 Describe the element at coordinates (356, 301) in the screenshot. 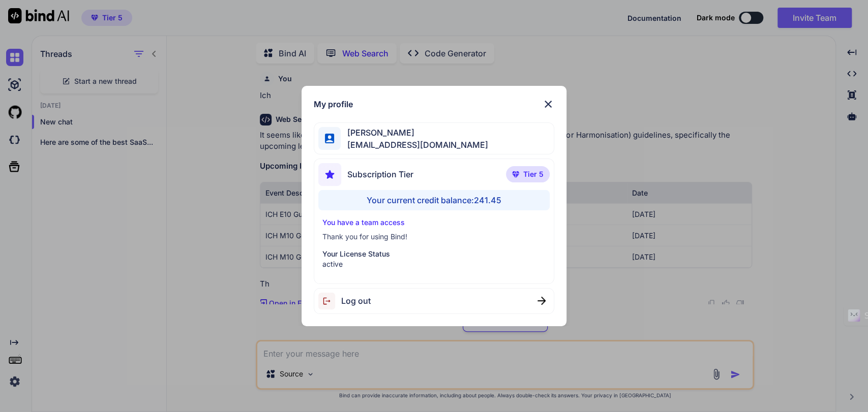

I see `span: Log out` at that location.